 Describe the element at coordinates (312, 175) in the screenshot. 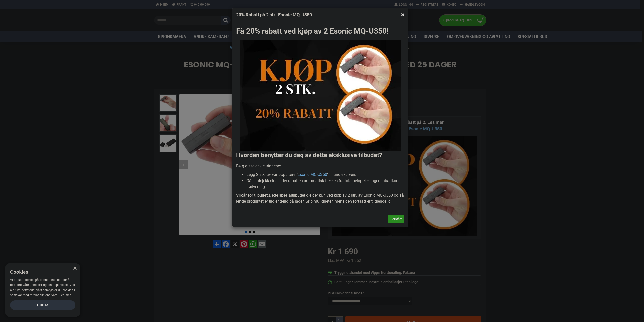

I see `a: Esonic MQ-U350` at that location.